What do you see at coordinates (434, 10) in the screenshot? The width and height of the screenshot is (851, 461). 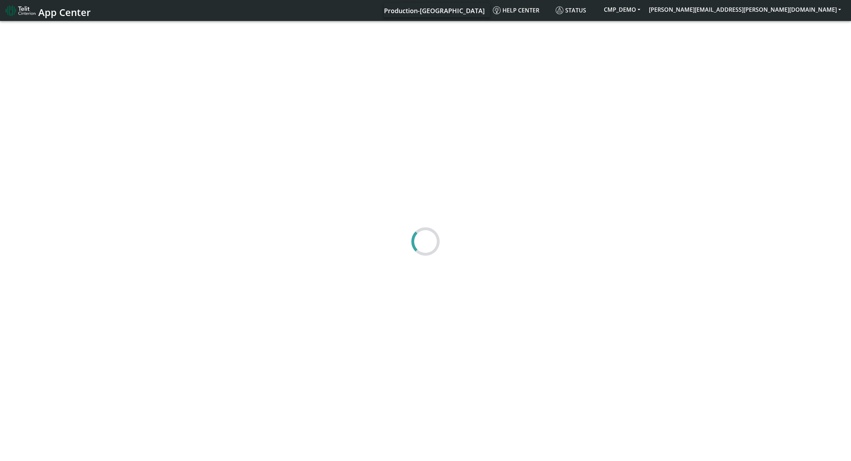 I see `a: Your current platform instance` at bounding box center [434, 10].